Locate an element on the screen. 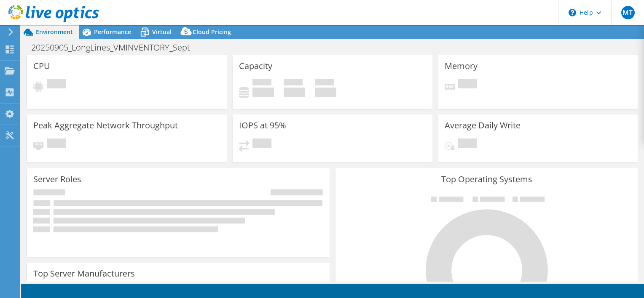 This screenshot has height=298, width=644. h3: Memory is located at coordinates (461, 66).